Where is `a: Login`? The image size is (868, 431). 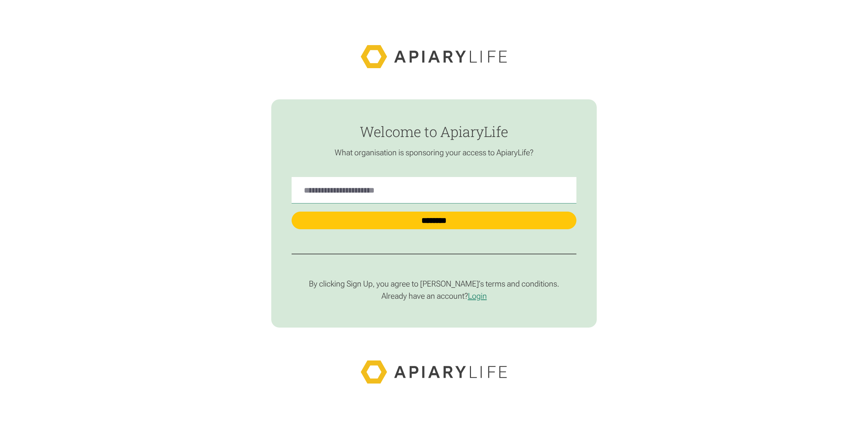
a: Login is located at coordinates (478, 296).